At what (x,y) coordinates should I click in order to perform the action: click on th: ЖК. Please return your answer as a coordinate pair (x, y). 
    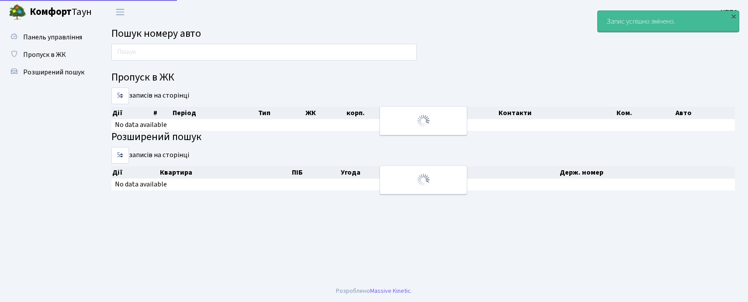
    Looking at the image, I should click on (325, 113).